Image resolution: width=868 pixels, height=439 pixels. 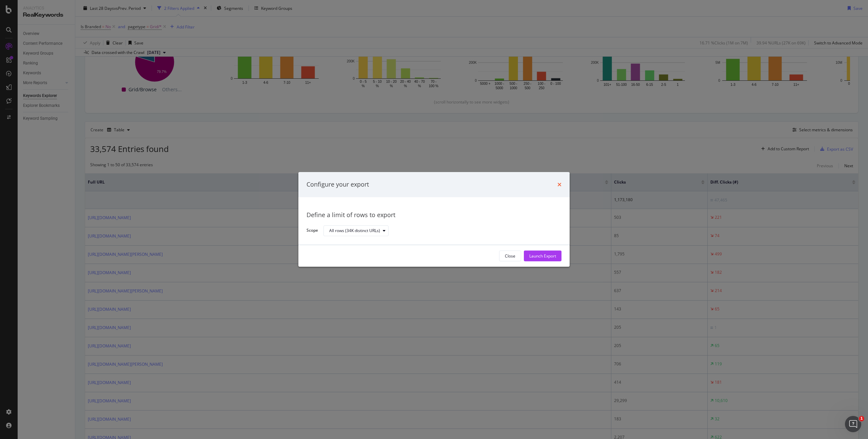 I want to click on div: Define a limit of rows to export, so click(x=434, y=215).